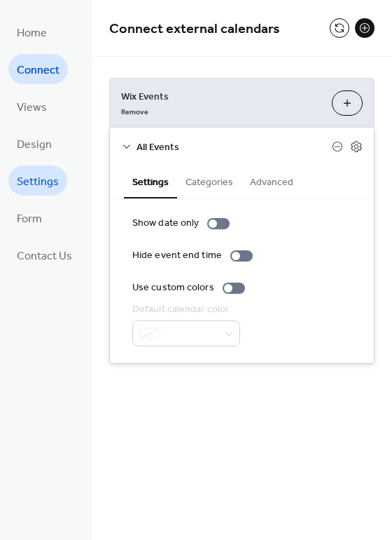 The height and width of the screenshot is (540, 392). What do you see at coordinates (150, 181) in the screenshot?
I see `button: Settings` at bounding box center [150, 181].